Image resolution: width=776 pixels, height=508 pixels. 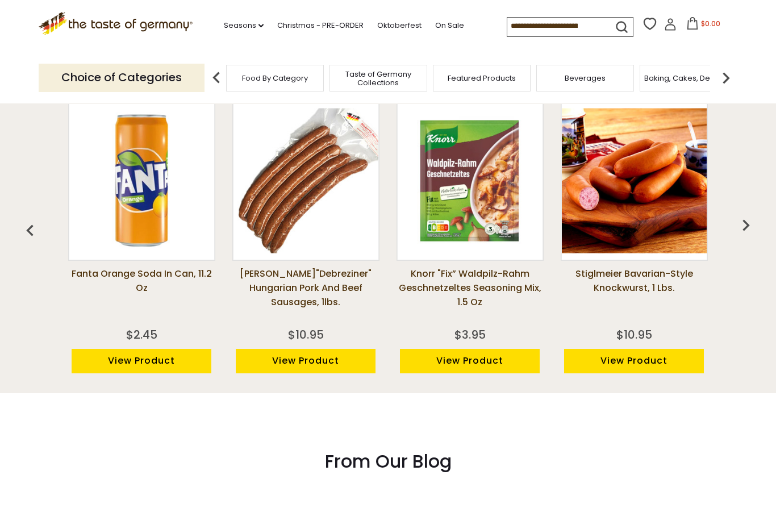 I want to click on span: Featured Products, so click(x=482, y=78).